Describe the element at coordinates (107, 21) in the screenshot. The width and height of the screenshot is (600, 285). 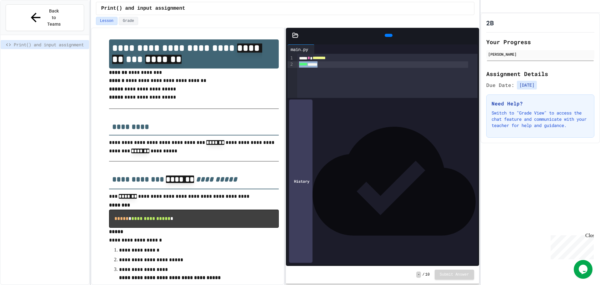
I see `button: Lesson` at that location.